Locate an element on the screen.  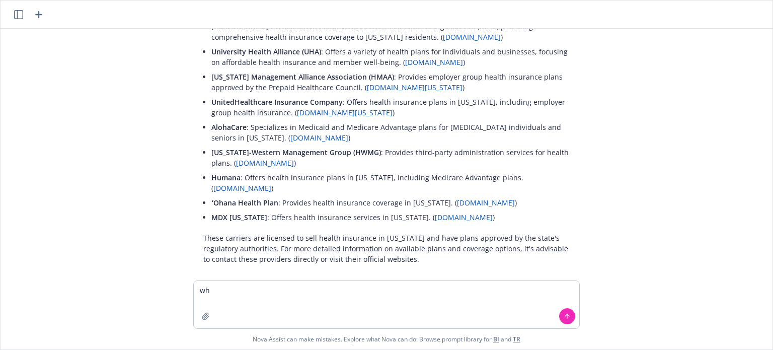
span: AlohaCare is located at coordinates (229, 127).